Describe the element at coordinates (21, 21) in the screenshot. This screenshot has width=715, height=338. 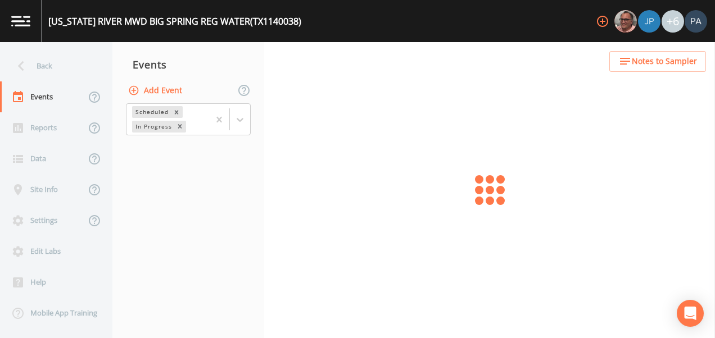
I see `img: logo` at that location.